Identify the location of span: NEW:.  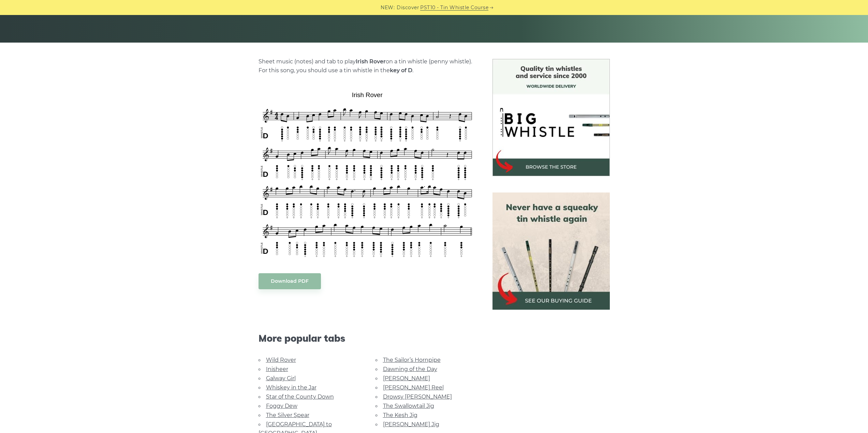
(388, 8).